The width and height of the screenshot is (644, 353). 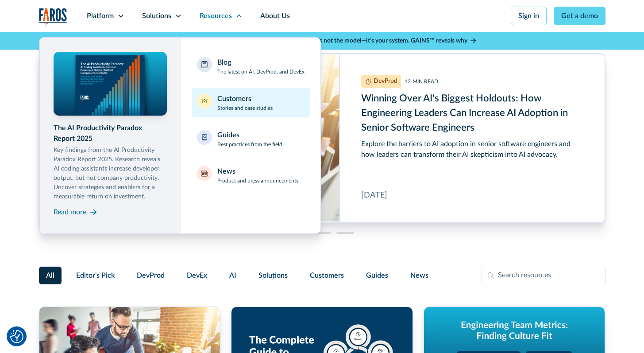 I want to click on p: Stories and case studies, so click(x=245, y=108).